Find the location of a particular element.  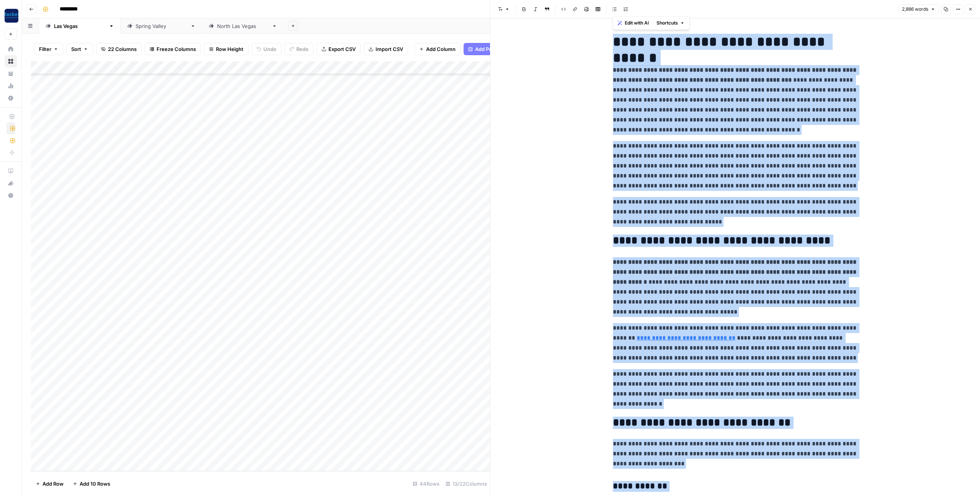

button: Help + Support is located at coordinates (11, 195).